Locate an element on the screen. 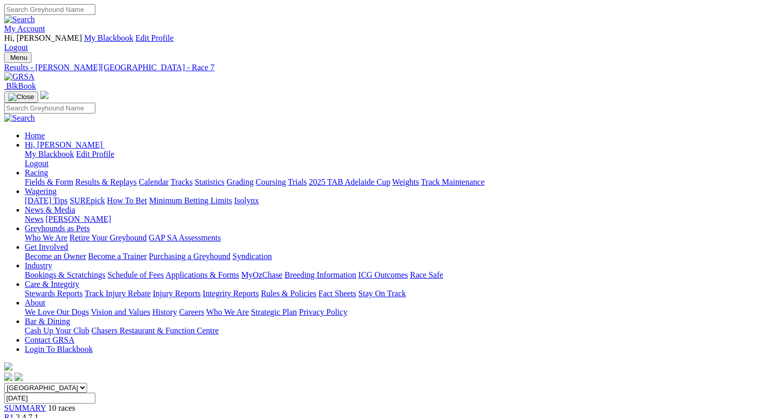  a: Get Involved is located at coordinates (46, 246).